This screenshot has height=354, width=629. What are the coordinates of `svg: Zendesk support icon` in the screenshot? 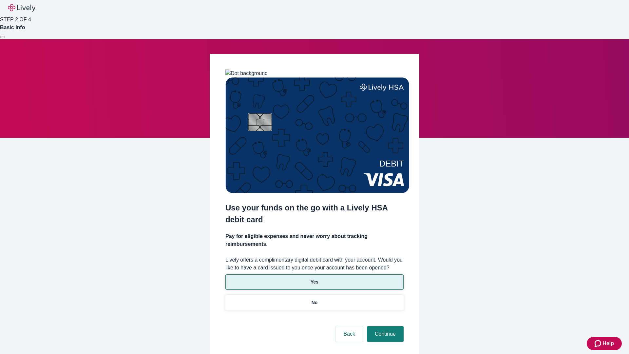 It's located at (598, 343).